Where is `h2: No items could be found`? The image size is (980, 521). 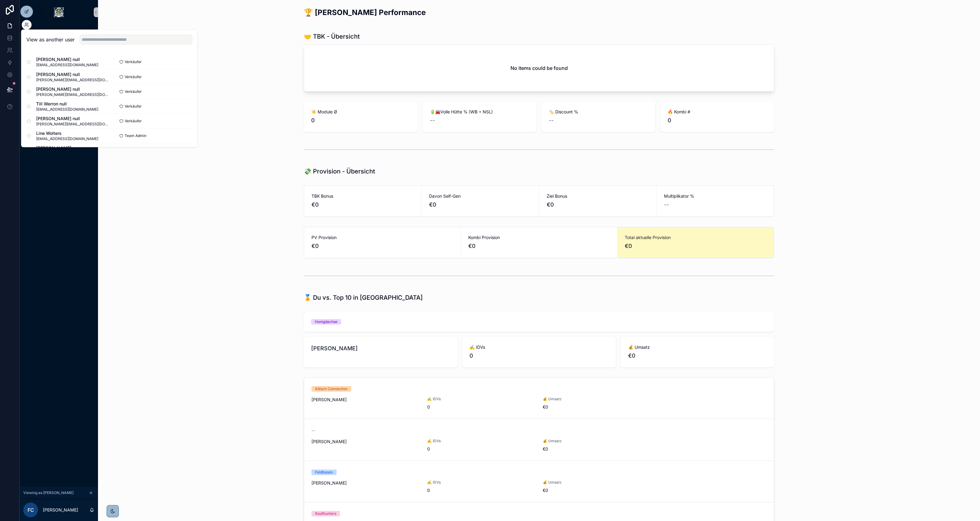 h2: No items could be found is located at coordinates (539, 68).